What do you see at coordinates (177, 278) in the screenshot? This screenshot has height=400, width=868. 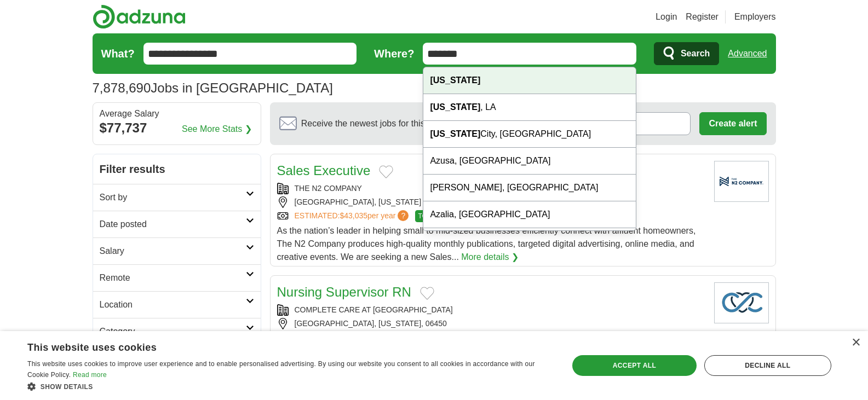 I see `a: Remote` at bounding box center [177, 278].